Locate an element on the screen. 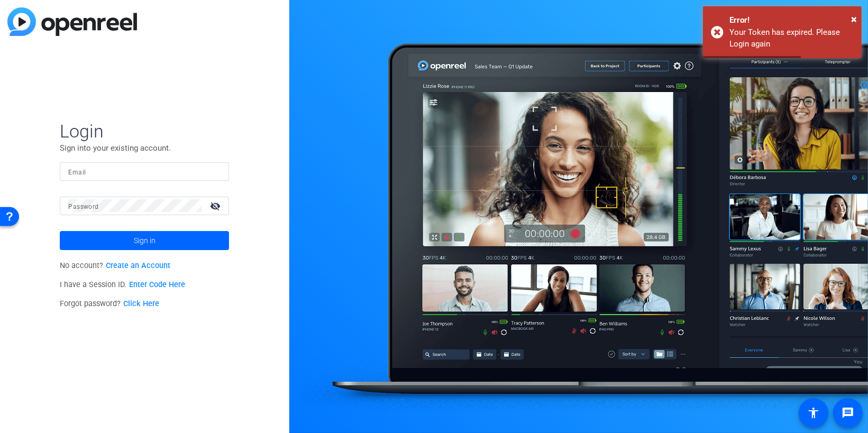 This screenshot has width=868, height=433. div: Error! is located at coordinates (791, 20).